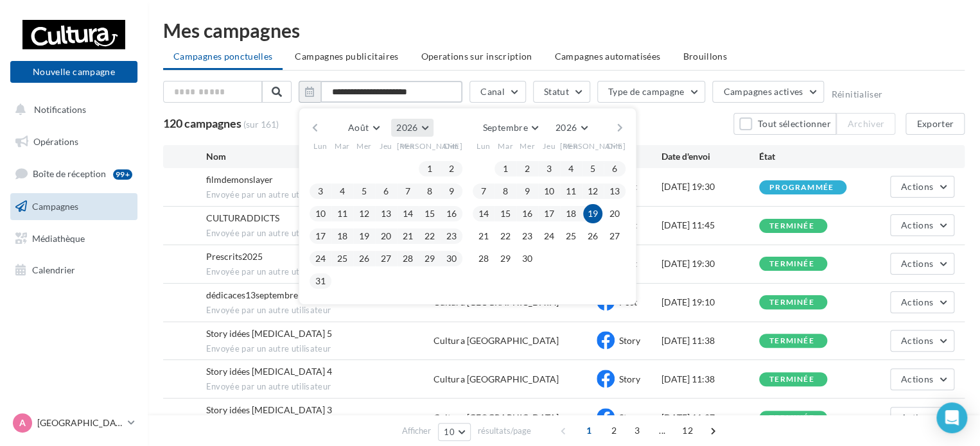 This screenshot has width=980, height=446. What do you see at coordinates (564, 30) in the screenshot?
I see `div: Mes campagnes` at bounding box center [564, 30].